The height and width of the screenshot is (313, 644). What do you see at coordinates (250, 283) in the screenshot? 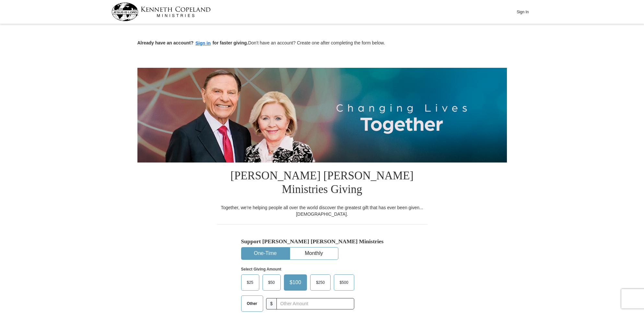
I see `span: $25` at bounding box center [250, 283].